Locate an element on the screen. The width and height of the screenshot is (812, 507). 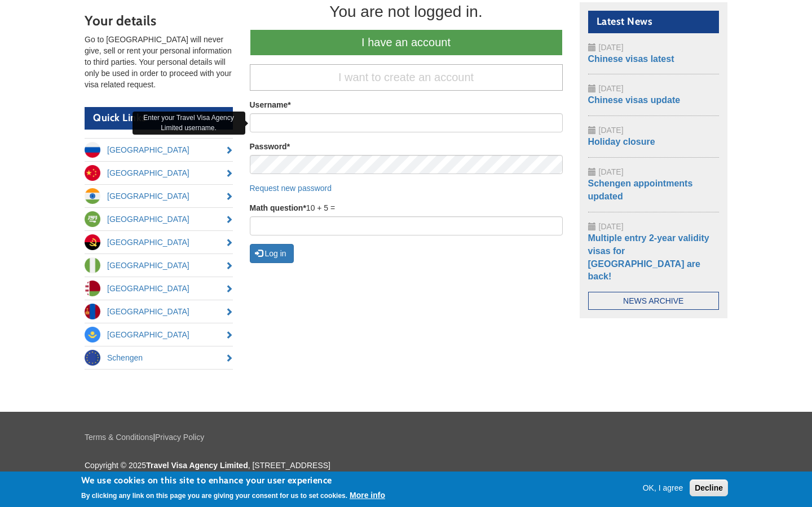
a: Schengen appointments updated is located at coordinates (641, 190).